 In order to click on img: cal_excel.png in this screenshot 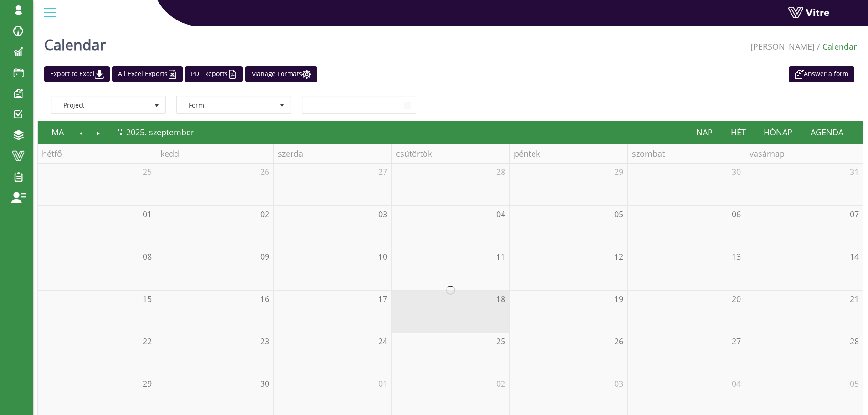, I will do `click(172, 75)`.